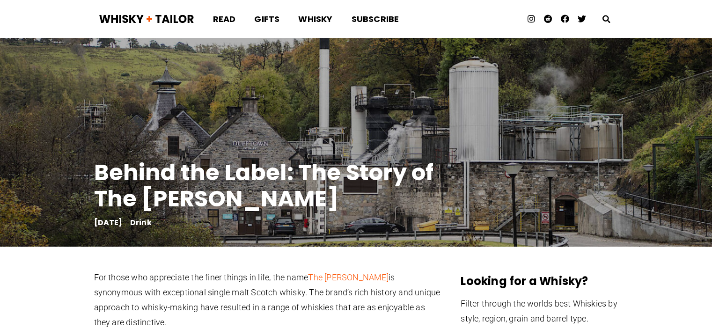 The height and width of the screenshot is (329, 712). What do you see at coordinates (315, 19) in the screenshot?
I see `a: Whisky` at bounding box center [315, 19].